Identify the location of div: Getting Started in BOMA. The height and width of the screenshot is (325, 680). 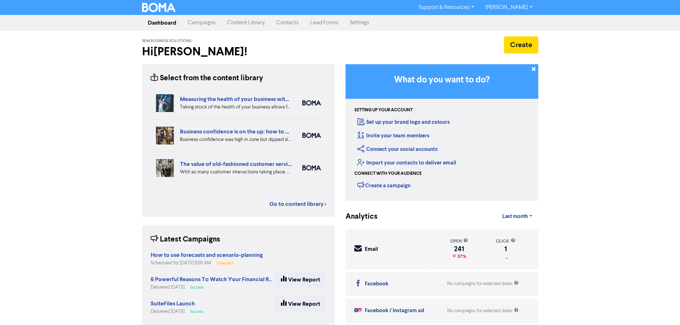
(442, 133).